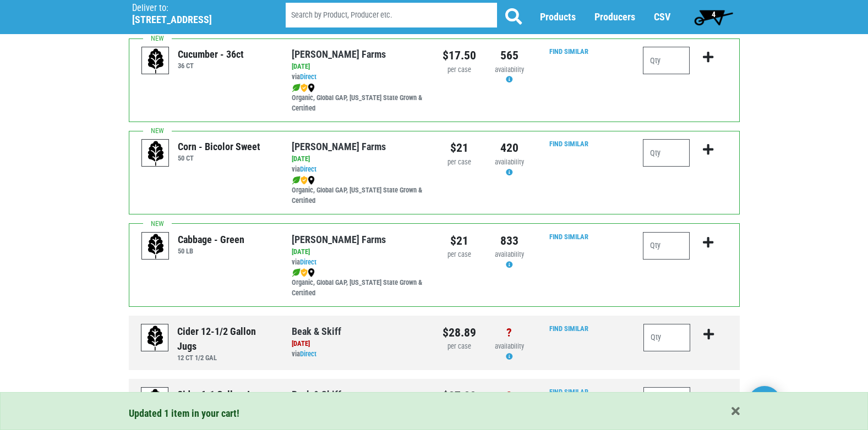 The image size is (868, 430). Describe the element at coordinates (211, 239) in the screenshot. I see `div: Cabbage - Green` at that location.